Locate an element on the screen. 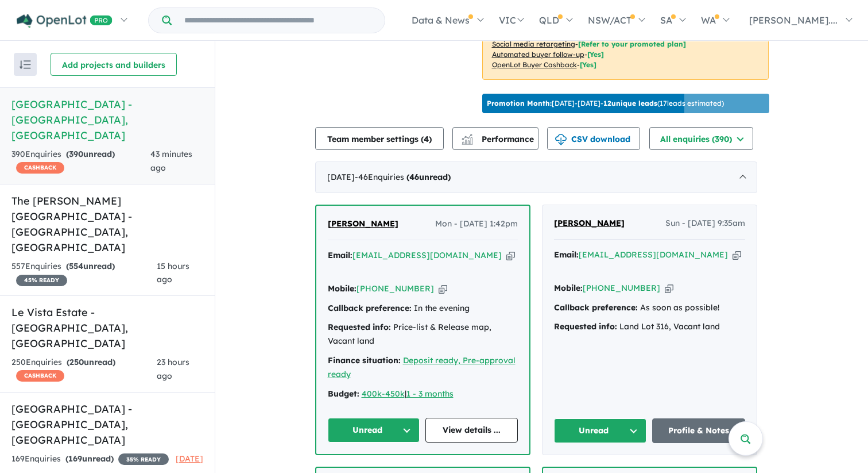  button: All enquiries (390) is located at coordinates (701, 138).